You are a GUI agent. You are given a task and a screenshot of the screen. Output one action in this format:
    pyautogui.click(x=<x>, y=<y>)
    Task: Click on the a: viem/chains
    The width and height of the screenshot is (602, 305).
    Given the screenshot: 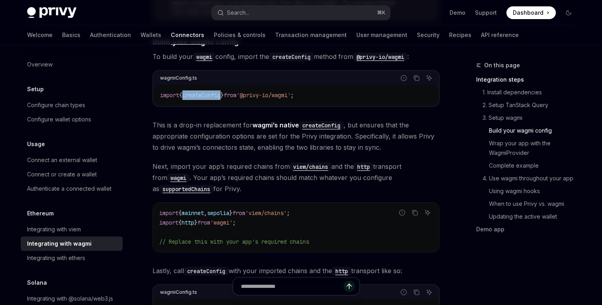 What is the action you would take?
    pyautogui.click(x=310, y=166)
    